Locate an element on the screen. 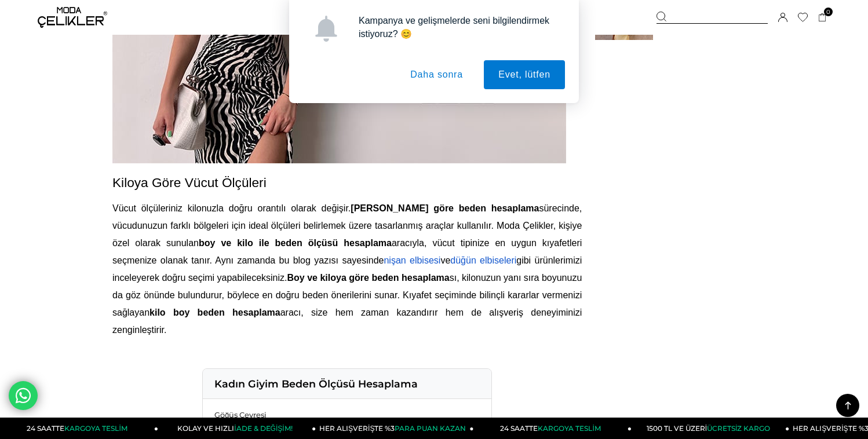 Image resolution: width=868 pixels, height=439 pixels. span: Kiloya Göre Vücut Ölçüleri is located at coordinates (190, 182).